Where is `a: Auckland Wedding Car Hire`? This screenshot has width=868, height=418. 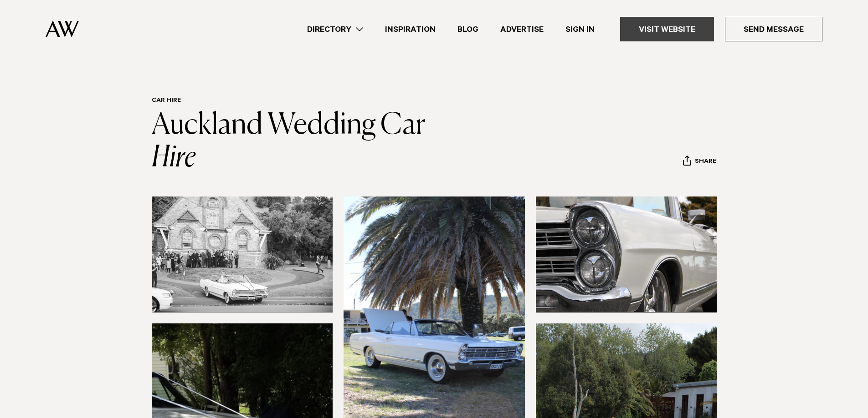
a: Auckland Wedding Car Hire is located at coordinates (290, 142).